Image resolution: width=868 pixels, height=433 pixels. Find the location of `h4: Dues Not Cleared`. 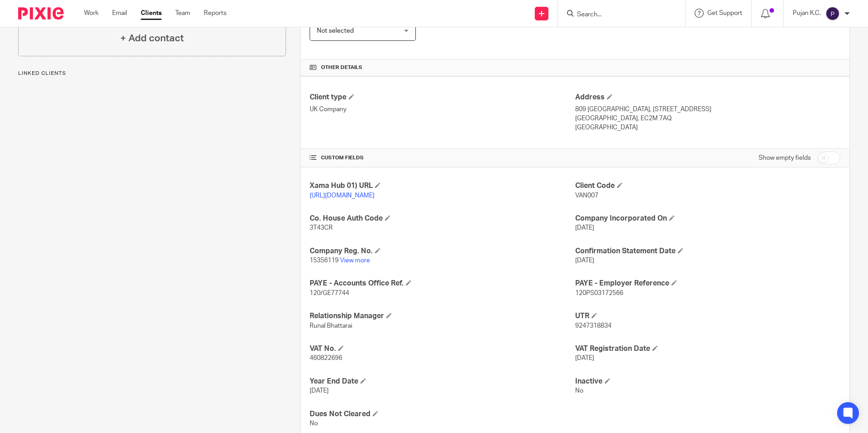

h4: Dues Not Cleared is located at coordinates (443, 414).